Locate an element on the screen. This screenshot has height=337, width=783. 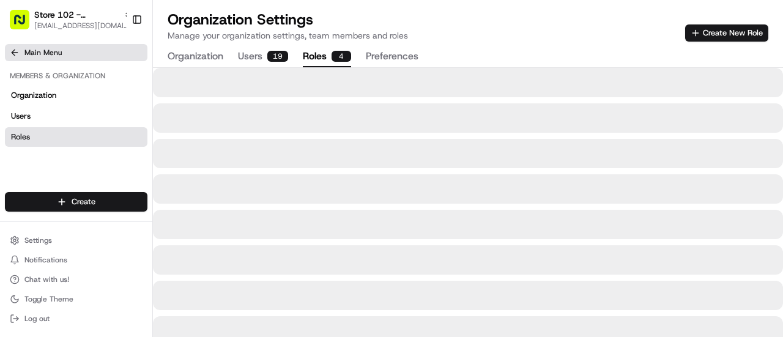
a: 💻API Documentation is located at coordinates (150, 183).